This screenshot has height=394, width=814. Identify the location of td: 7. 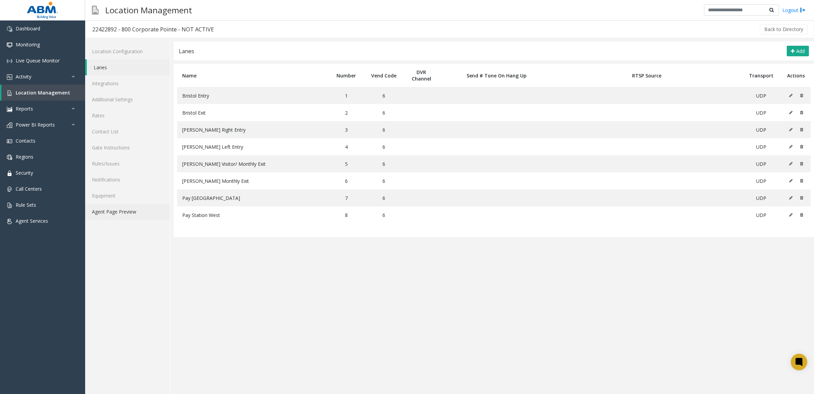
(346, 198).